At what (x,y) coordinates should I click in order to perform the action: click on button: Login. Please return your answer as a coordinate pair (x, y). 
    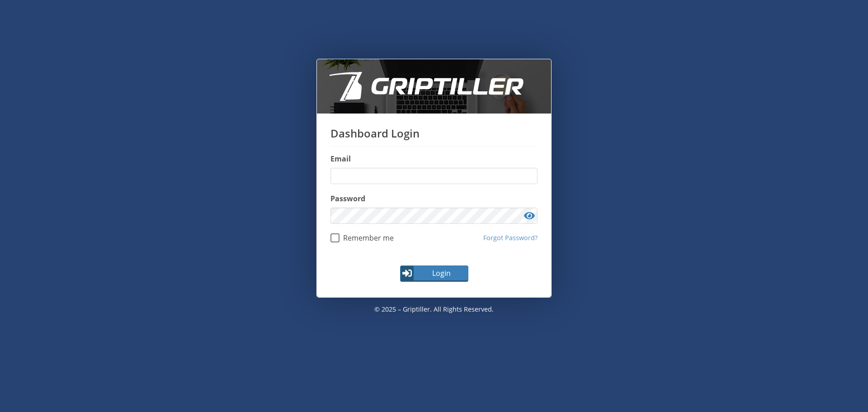
    Looking at the image, I should click on (434, 273).